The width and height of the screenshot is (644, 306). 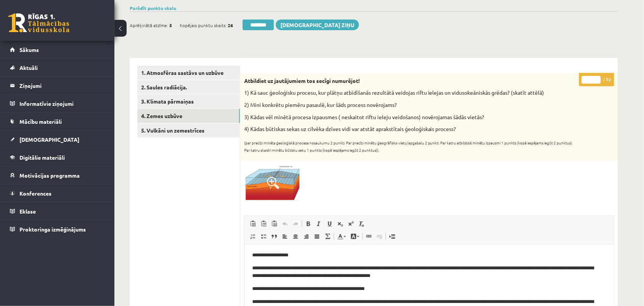 What do you see at coordinates (41, 121) in the screenshot?
I see `span: Mācību materiāli` at bounding box center [41, 121].